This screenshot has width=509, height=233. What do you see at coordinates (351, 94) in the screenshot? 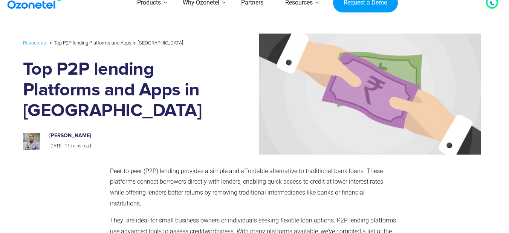
I see `img: peer-to-peer lending platforms` at bounding box center [351, 94].